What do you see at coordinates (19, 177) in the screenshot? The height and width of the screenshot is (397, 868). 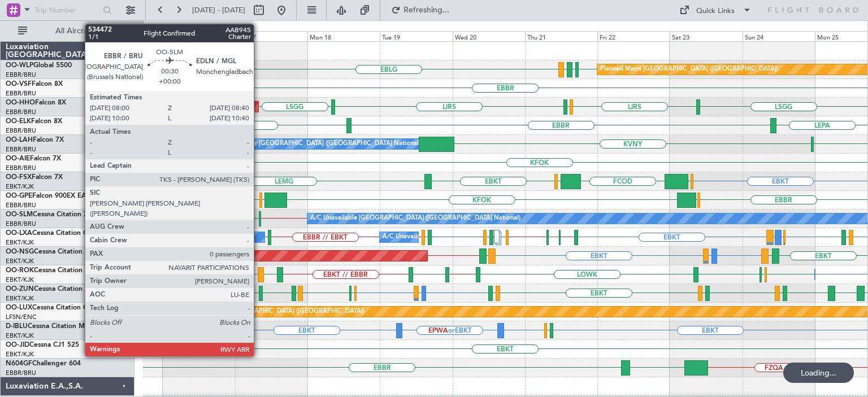 I see `span: OO-FSX` at bounding box center [19, 177].